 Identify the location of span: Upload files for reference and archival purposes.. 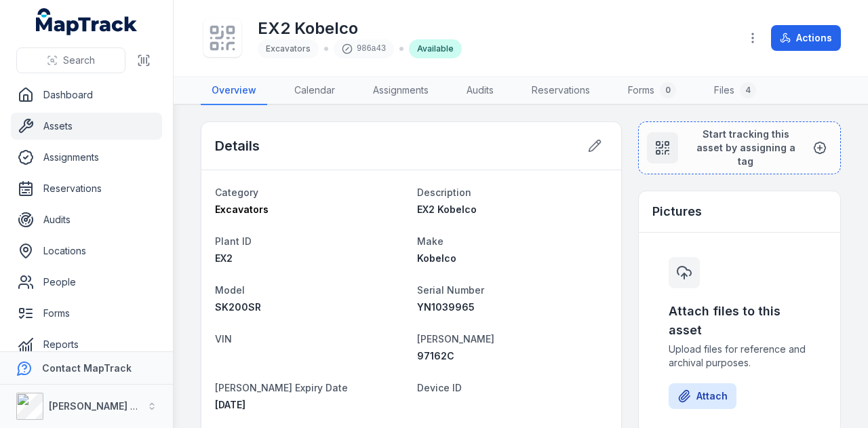
(739, 357).